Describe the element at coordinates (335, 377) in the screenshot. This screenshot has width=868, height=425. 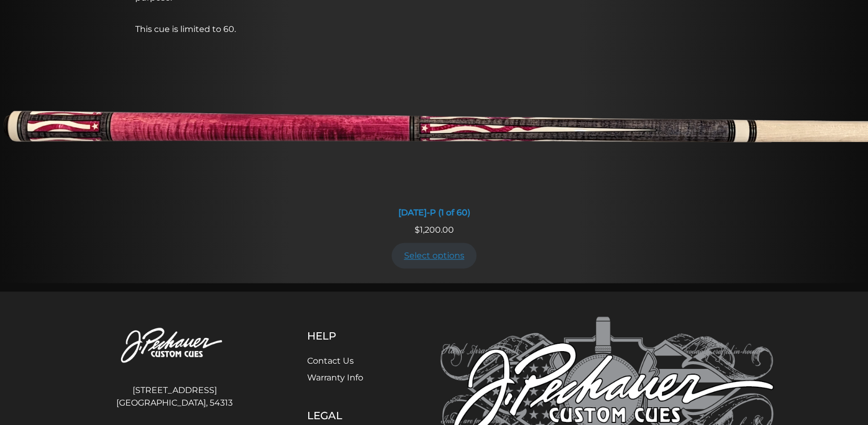
I see `a: Warranty Info` at that location.